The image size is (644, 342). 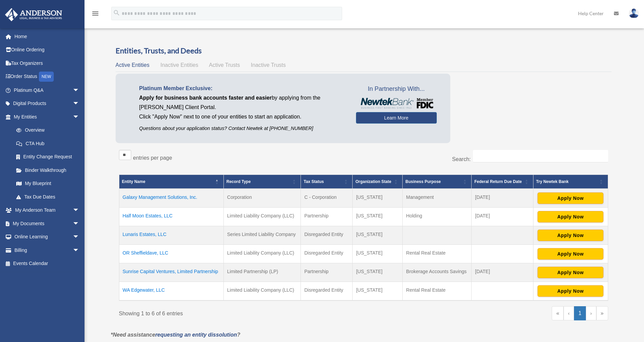 What do you see at coordinates (171, 273) in the screenshot?
I see `td: Sunrise Capital Ventures, Limited Partnership` at bounding box center [171, 273].